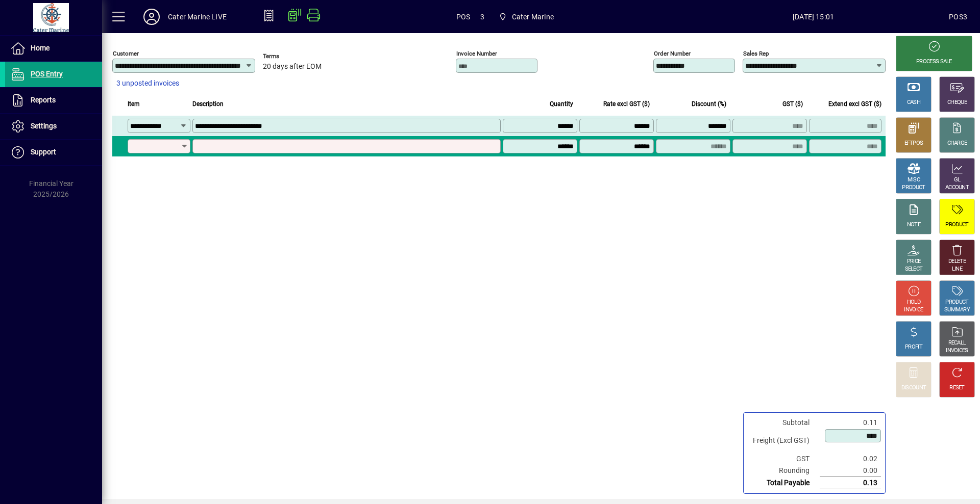 Image resolution: width=980 pixels, height=504 pixels. Describe the element at coordinates (850, 483) in the screenshot. I see `td: 0.13` at that location.